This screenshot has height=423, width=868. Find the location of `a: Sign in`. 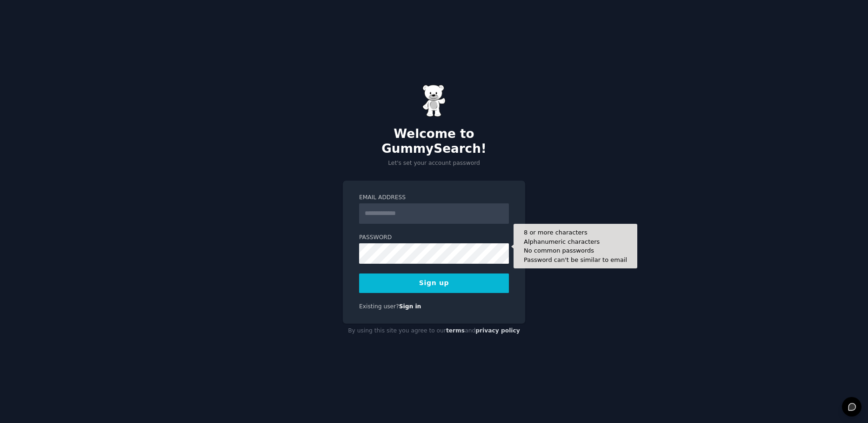

a: Sign in is located at coordinates (410, 306).